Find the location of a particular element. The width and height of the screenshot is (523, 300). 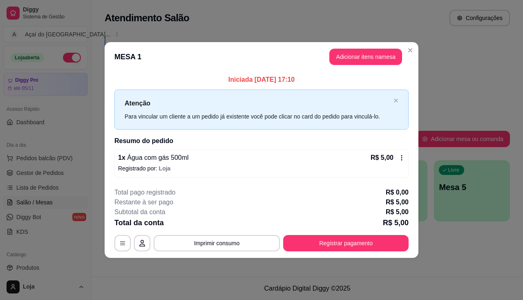

div: Para vincular um cliente a um pedido já existente você pode clicar no card do pedido para vinculá... is located at coordinates (258, 117).